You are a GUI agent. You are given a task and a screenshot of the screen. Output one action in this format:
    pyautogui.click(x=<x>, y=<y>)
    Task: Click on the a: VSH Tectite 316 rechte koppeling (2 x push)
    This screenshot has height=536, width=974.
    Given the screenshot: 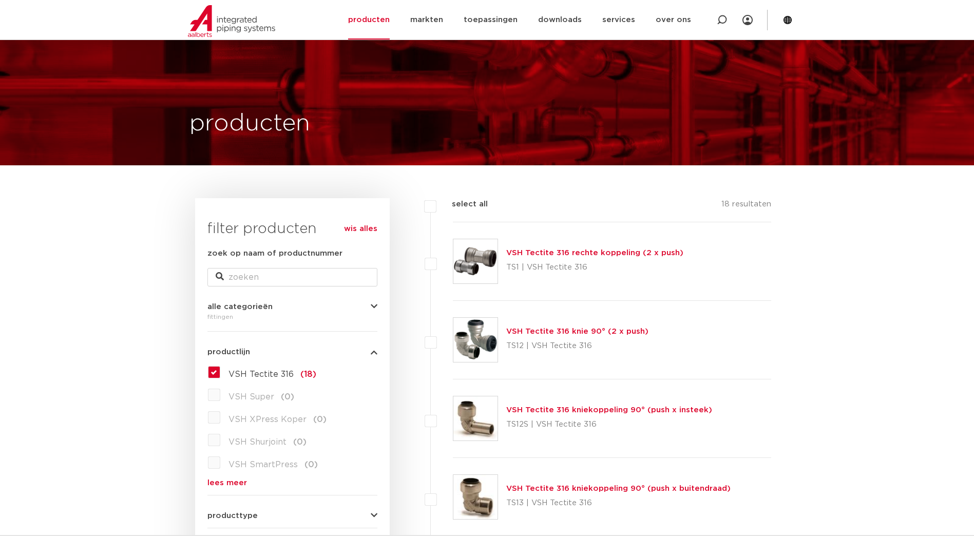 What is the action you would take?
    pyautogui.click(x=594, y=253)
    